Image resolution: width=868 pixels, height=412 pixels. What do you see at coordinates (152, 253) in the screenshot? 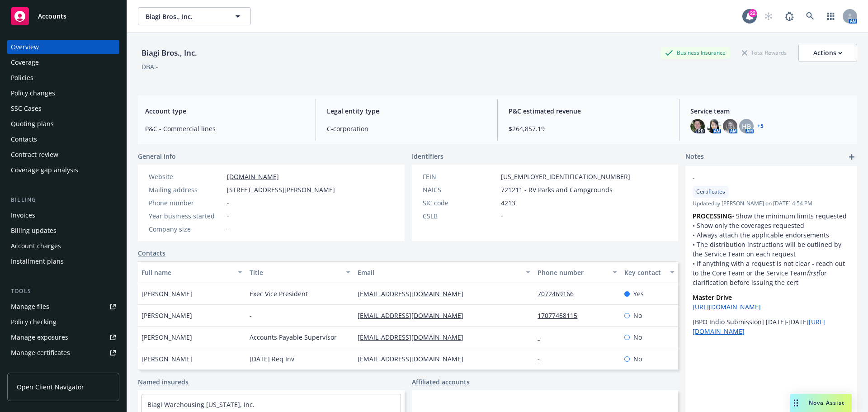
I see `a: Contacts` at bounding box center [152, 253].